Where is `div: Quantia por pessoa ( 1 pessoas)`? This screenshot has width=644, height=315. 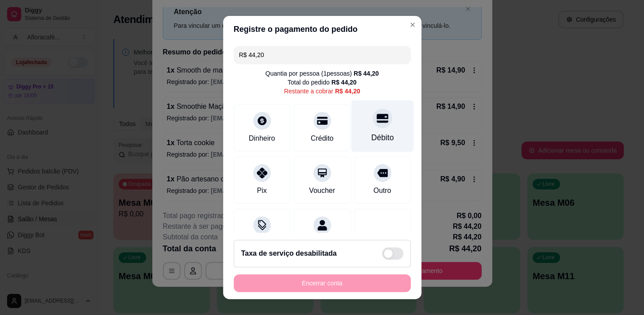
div: Quantia por pessoa ( 1 pessoas) is located at coordinates (322, 74).